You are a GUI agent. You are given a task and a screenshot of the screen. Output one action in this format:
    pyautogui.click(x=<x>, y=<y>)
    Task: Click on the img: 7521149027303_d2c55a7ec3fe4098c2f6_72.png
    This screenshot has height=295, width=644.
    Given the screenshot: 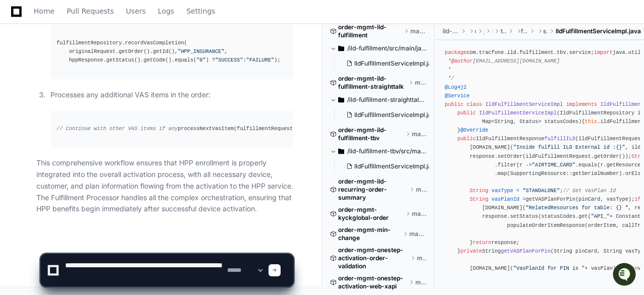 What is the action you would take?
    pyautogui.click(x=31, y=84)
    